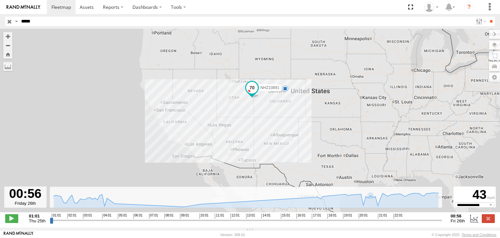 This screenshot has height=238, width=500. I want to click on span: 19:01, so click(348, 216).